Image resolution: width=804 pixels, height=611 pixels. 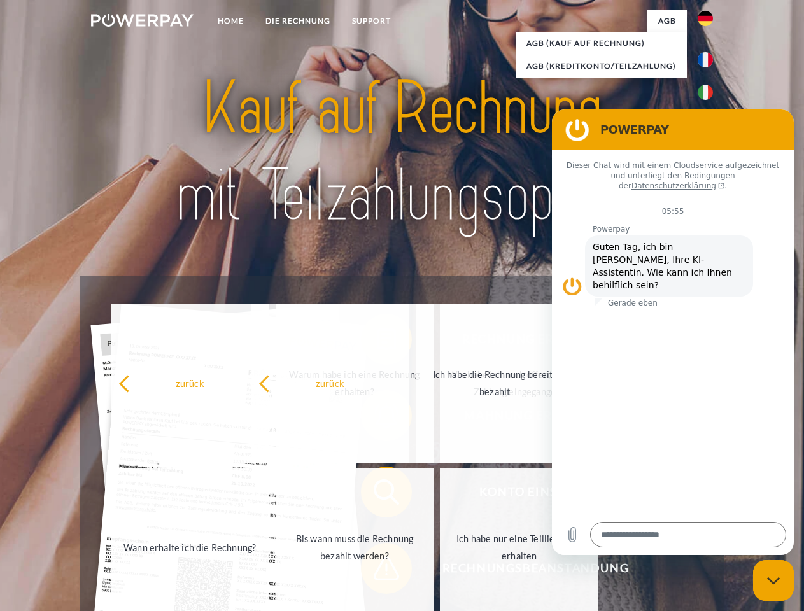 What do you see at coordinates (371, 21) in the screenshot?
I see `a: SUPPORT` at bounding box center [371, 21].